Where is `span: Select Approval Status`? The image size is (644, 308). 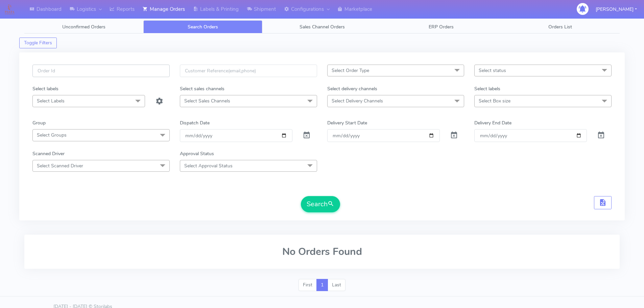 span: Select Approval Status is located at coordinates (208, 166).